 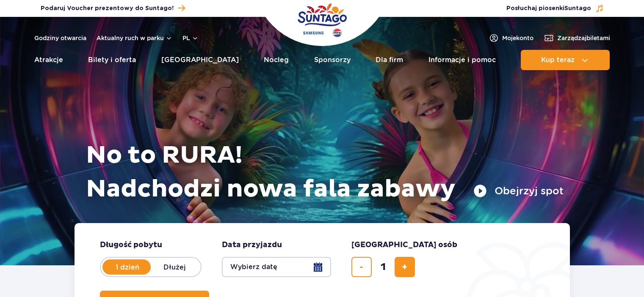 I want to click on span: Długość pobytu, so click(x=131, y=245).